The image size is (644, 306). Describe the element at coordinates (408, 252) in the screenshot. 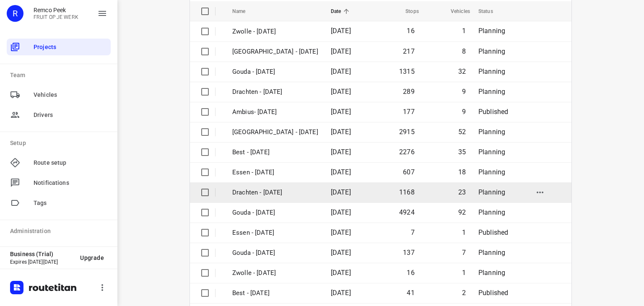

I see `span: 137` at that location.